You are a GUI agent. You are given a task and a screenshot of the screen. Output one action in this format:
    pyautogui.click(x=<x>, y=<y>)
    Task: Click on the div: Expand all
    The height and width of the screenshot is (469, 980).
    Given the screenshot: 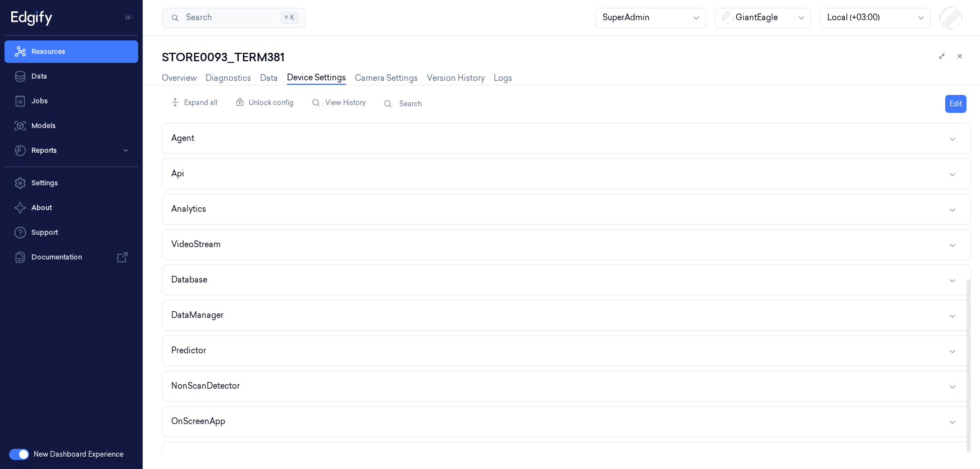 What is the action you would take?
    pyautogui.click(x=194, y=103)
    